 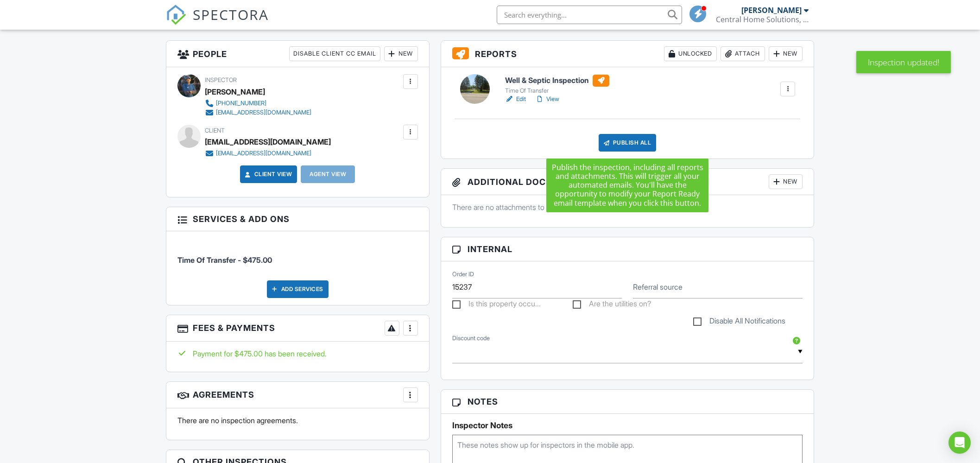 What do you see at coordinates (298, 328) in the screenshot?
I see `h3: Fees & Payments` at bounding box center [298, 328].